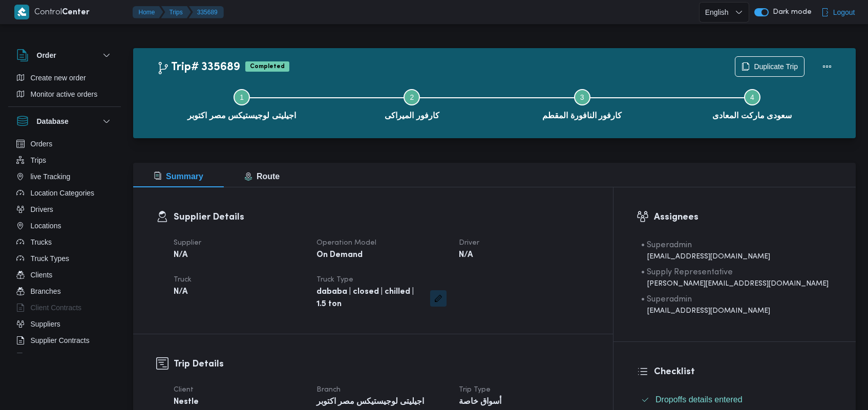 This screenshot has width=868, height=410. Describe the element at coordinates (41, 275) in the screenshot. I see `span: Clients` at that location.